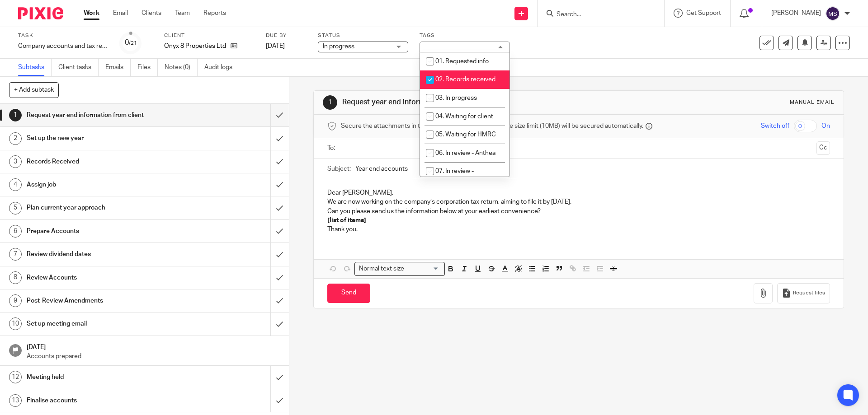 This screenshot has width=868, height=415. Describe the element at coordinates (78, 67) in the screenshot. I see `a: Client tasks` at that location.